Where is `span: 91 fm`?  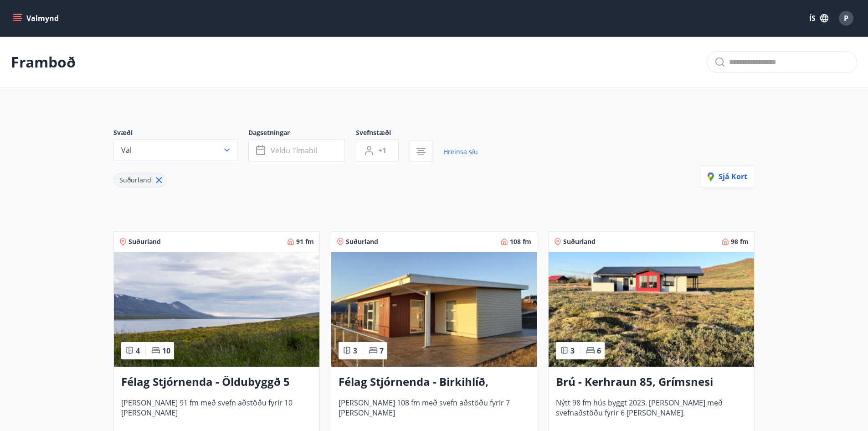
span: 91 fm is located at coordinates (305, 242).